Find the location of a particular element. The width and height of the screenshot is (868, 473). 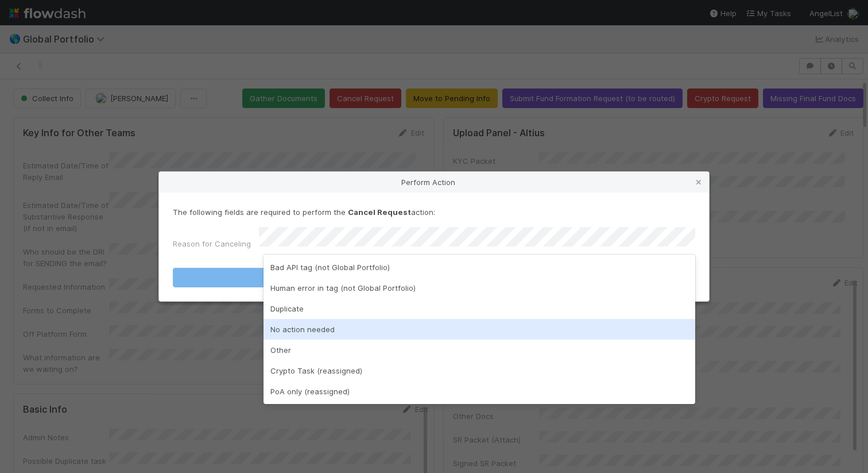

div: Other is located at coordinates (480, 350).